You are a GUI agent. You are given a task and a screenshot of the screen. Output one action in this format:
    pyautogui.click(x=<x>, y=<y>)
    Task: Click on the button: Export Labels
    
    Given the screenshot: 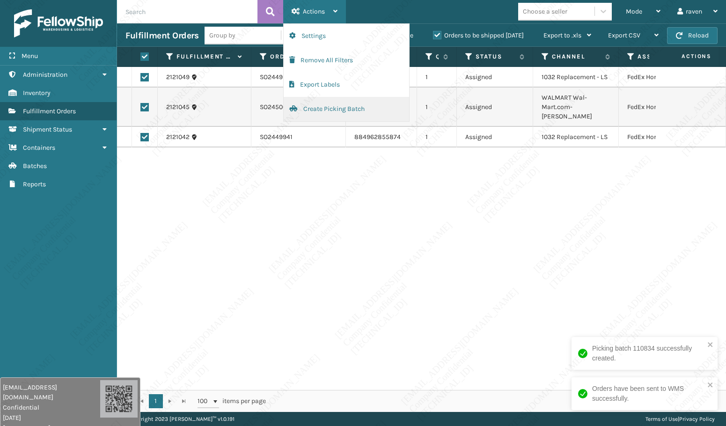 What is the action you would take?
    pyautogui.click(x=347, y=85)
    